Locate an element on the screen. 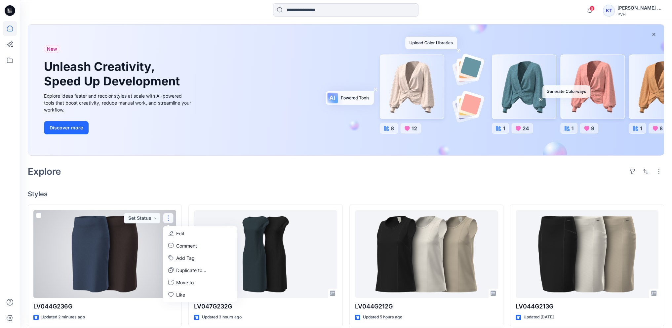 The width and height of the screenshot is (672, 328). h2: Explore is located at coordinates (44, 171).